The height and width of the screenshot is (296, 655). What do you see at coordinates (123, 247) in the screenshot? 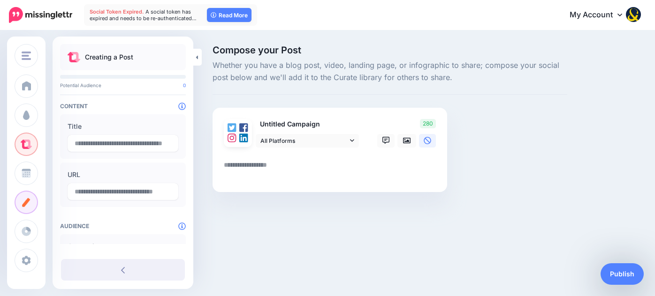
I see `label: Categories` at bounding box center [123, 247].